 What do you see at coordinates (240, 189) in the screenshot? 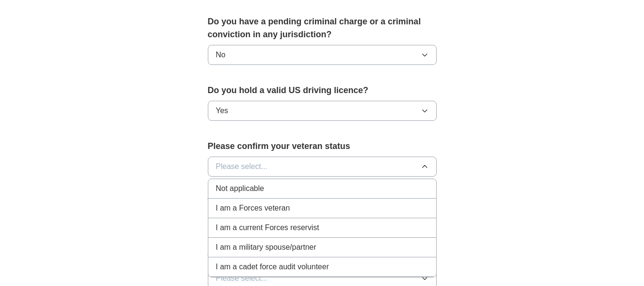
I see `span: Not applicable` at bounding box center [240, 189].